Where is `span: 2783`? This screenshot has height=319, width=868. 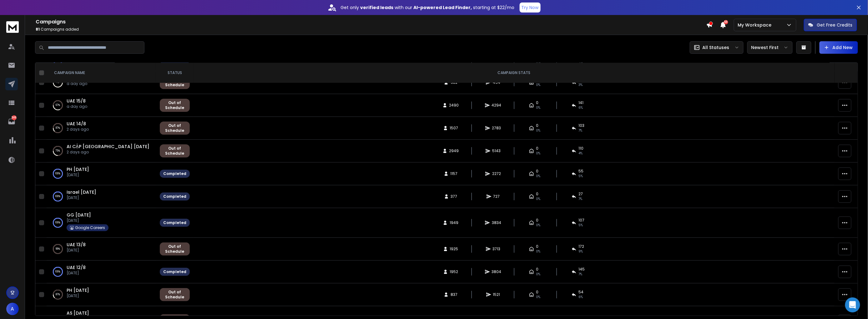
span: 2783 is located at coordinates (497, 128).